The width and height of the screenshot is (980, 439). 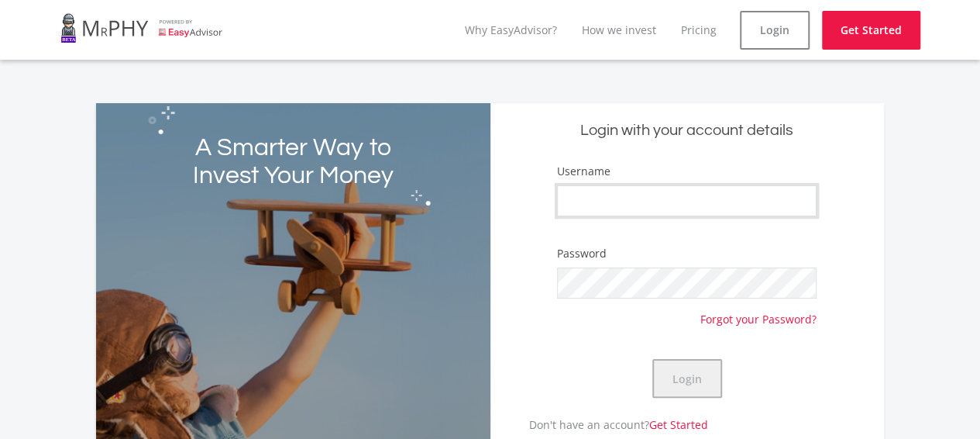 What do you see at coordinates (687, 130) in the screenshot?
I see `h5: Login with your account details` at bounding box center [687, 130].